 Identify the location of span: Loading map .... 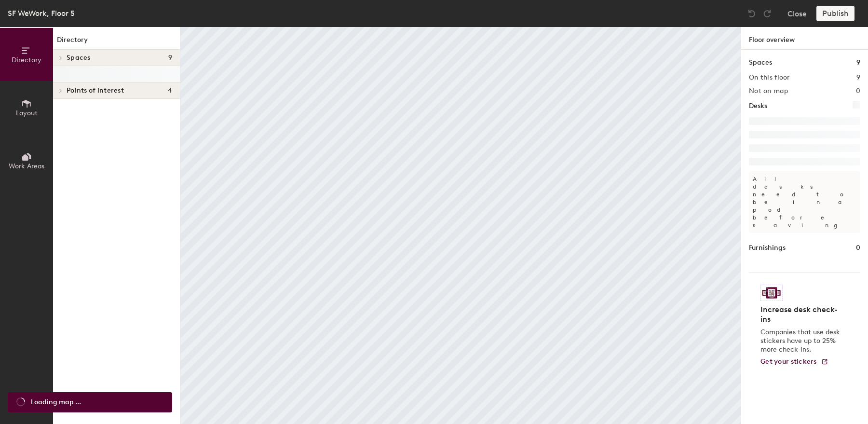
(56, 402).